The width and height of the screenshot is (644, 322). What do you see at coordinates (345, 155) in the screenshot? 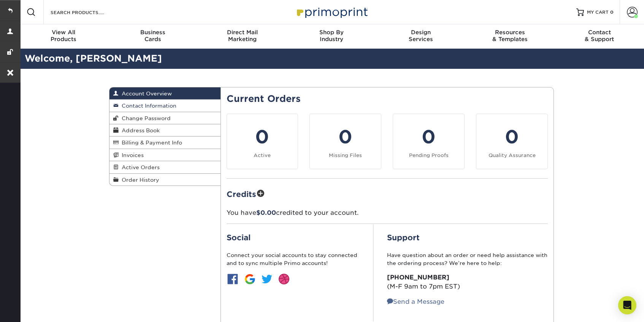
I see `small: Missing Files` at bounding box center [345, 155].